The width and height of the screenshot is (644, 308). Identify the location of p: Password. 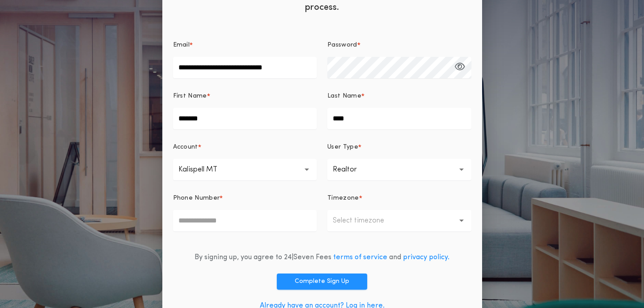
(342, 45).